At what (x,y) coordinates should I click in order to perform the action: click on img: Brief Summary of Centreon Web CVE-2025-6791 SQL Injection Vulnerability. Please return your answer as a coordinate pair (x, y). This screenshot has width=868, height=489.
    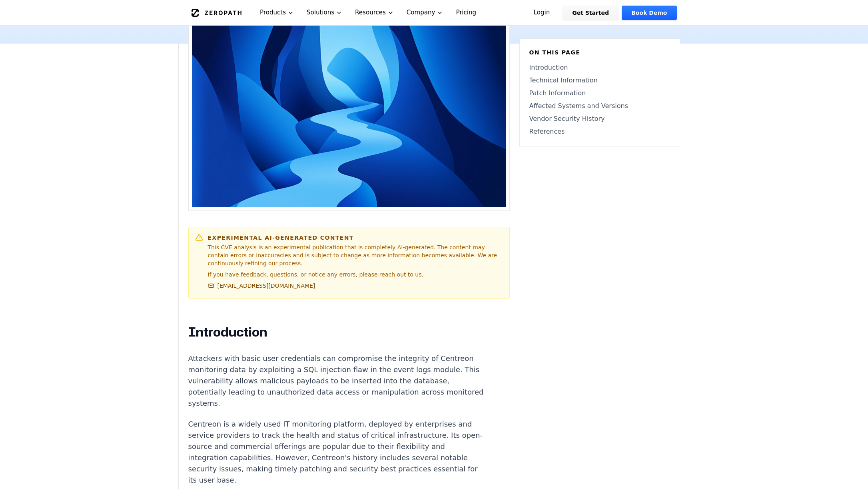
    Looking at the image, I should click on (349, 111).